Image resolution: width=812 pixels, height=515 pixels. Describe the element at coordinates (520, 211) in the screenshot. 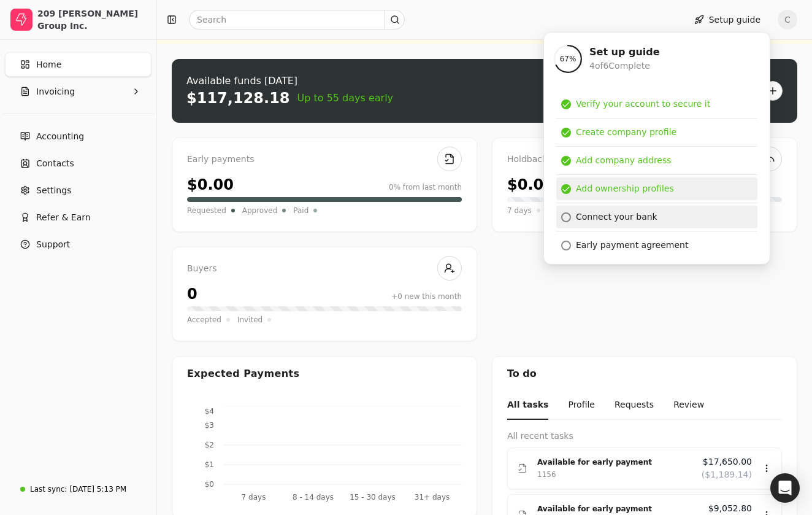

I see `span: 7 days` at that location.